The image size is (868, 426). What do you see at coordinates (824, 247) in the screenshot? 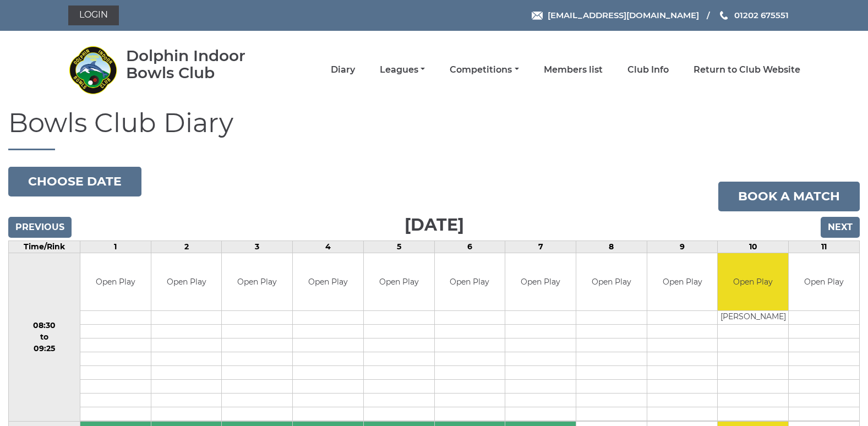
I see `td: 11` at bounding box center [824, 247].